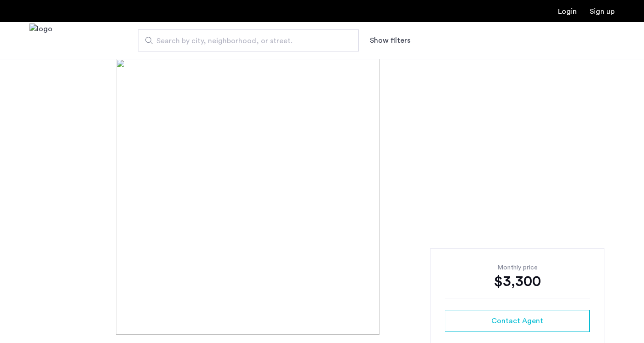 The width and height of the screenshot is (644, 343). I want to click on a: Cazamio Logo, so click(41, 40).